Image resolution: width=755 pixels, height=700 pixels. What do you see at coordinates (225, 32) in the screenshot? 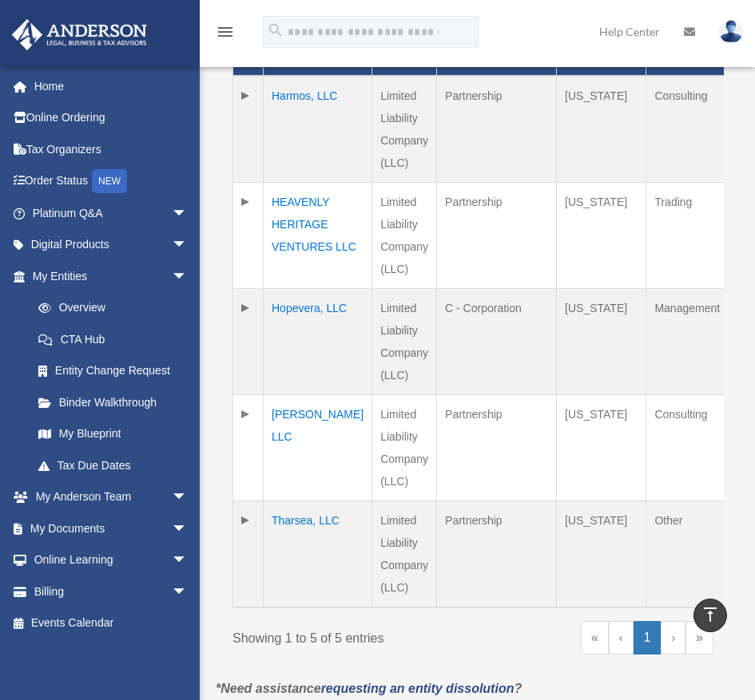
I see `i: menu` at bounding box center [225, 32].